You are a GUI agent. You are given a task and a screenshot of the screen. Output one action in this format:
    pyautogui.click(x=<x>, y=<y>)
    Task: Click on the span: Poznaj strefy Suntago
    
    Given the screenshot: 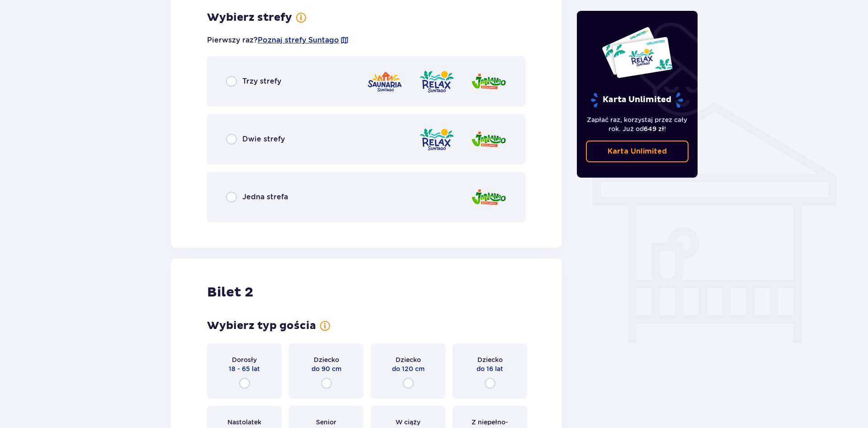 What is the action you would take?
    pyautogui.click(x=299, y=40)
    